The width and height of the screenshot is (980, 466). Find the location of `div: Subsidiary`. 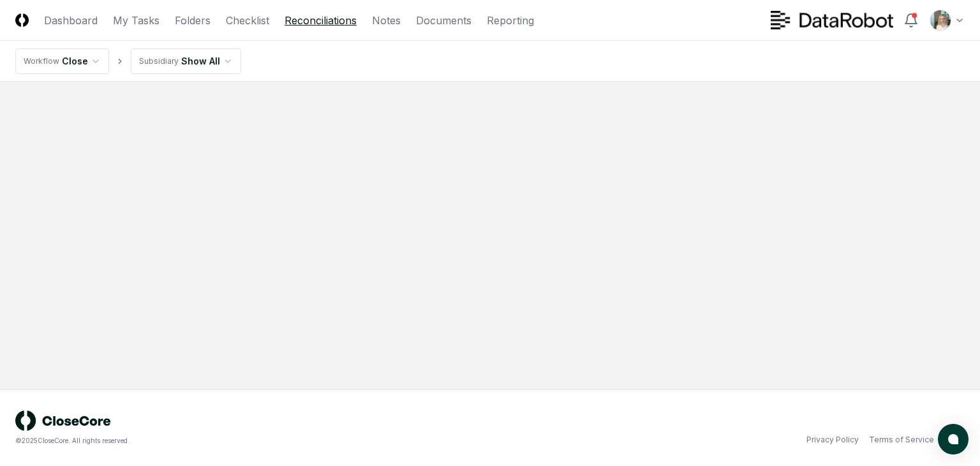

div: Subsidiary is located at coordinates (159, 61).